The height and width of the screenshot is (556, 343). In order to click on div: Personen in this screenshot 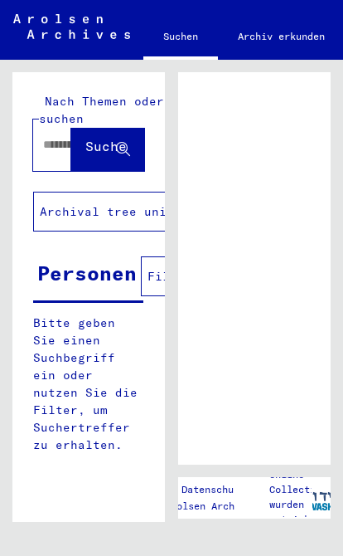, I will do `click(87, 273)`.